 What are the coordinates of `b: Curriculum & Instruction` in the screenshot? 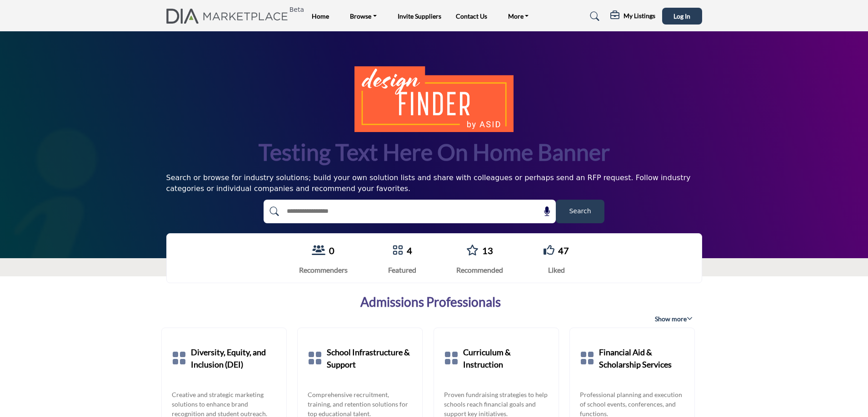 It's located at (506, 359).